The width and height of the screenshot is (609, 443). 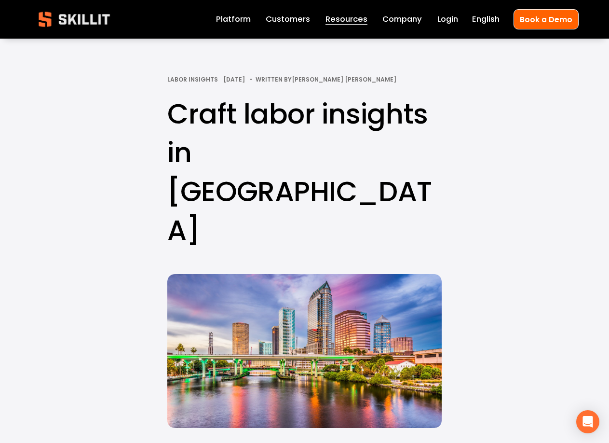 I want to click on a: Book a Demo, so click(x=546, y=19).